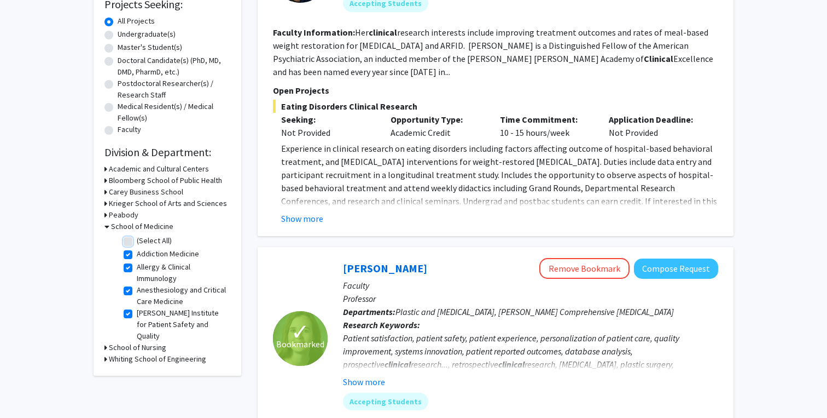 This screenshot has height=418, width=827. What do you see at coordinates (167, 152) in the screenshot?
I see `h2: Division & Department:` at bounding box center [167, 152].